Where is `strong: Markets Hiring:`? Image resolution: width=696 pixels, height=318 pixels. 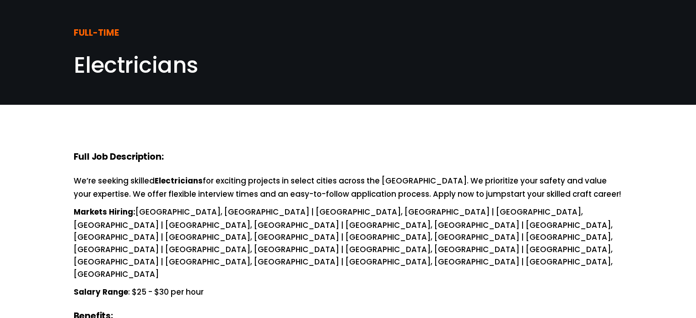 strong: Markets Hiring: is located at coordinates (104, 212).